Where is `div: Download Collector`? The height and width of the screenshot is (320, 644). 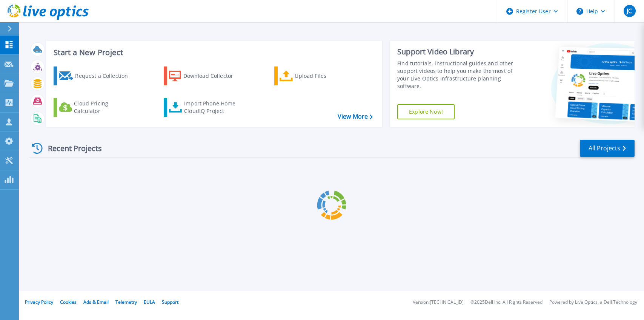 div: Download Collector is located at coordinates (213, 76).